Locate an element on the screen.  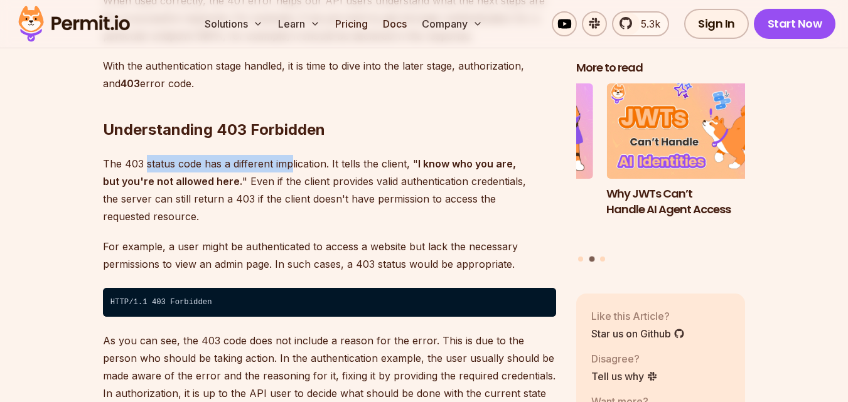
a: Why JWTs Can’t Handle AI Agent AccessWhy JWTs Can’t Handle AI Agent Access is located at coordinates (691, 166).